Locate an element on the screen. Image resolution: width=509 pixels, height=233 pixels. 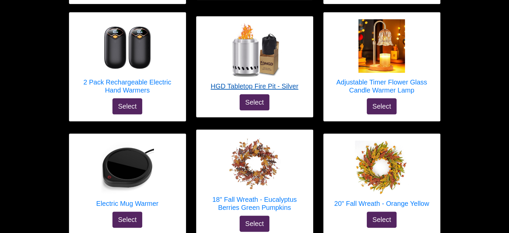
h5: 18" Fall Wreath - Eucalyptus Berries Green Pumpkins is located at coordinates (255, 203).